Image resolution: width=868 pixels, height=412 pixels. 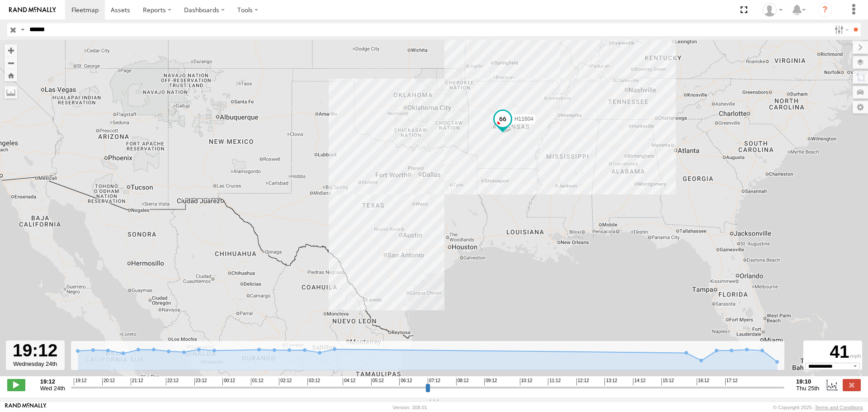 What do you see at coordinates (52, 381) in the screenshot?
I see `strong: 19:12` at bounding box center [52, 381].